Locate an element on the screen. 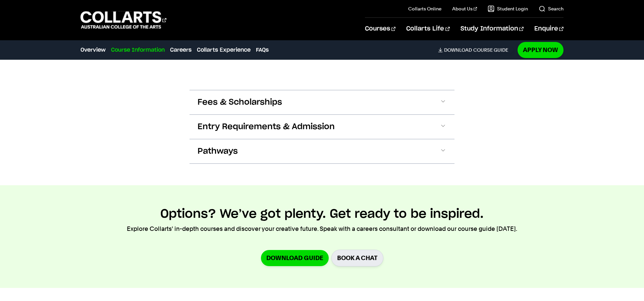 This screenshot has width=644, height=301. a: Study Information is located at coordinates (492, 29).